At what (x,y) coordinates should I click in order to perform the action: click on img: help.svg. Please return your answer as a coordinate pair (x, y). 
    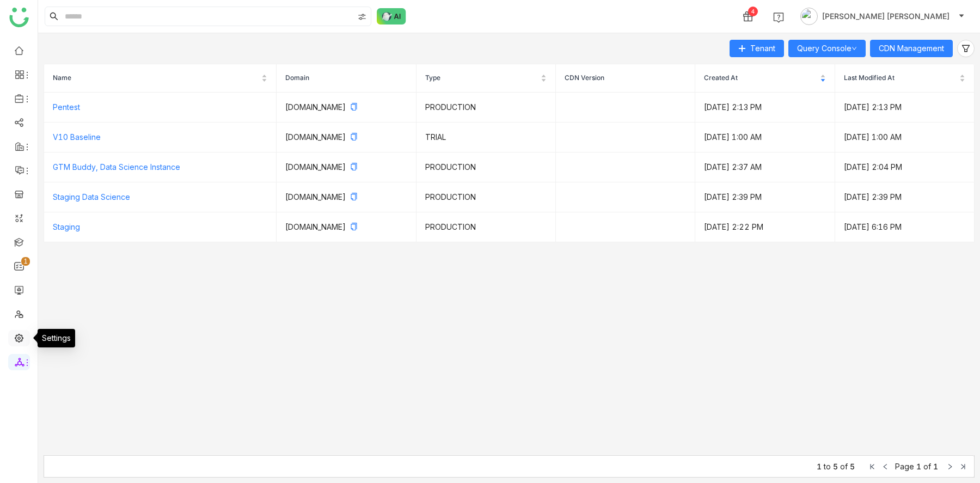
    Looking at the image, I should click on (779, 17).